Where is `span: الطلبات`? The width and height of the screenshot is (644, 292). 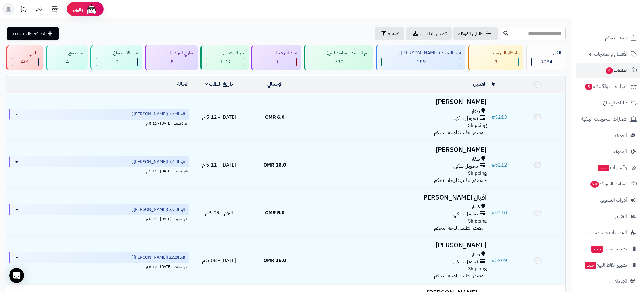 span: الطلبات is located at coordinates (616, 70).